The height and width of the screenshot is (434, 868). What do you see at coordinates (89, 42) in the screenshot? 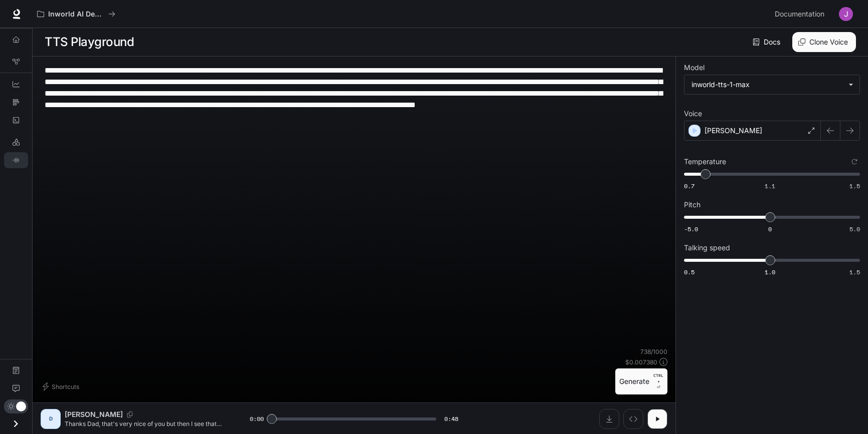
I see `h1: TTS Playground` at bounding box center [89, 42].